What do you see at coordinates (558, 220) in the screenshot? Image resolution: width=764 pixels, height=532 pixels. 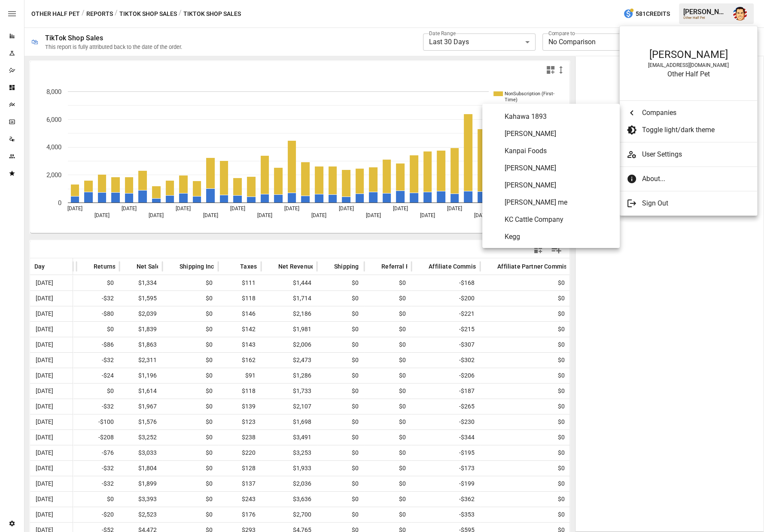 I see `span: KC Cattle Company` at bounding box center [558, 220].